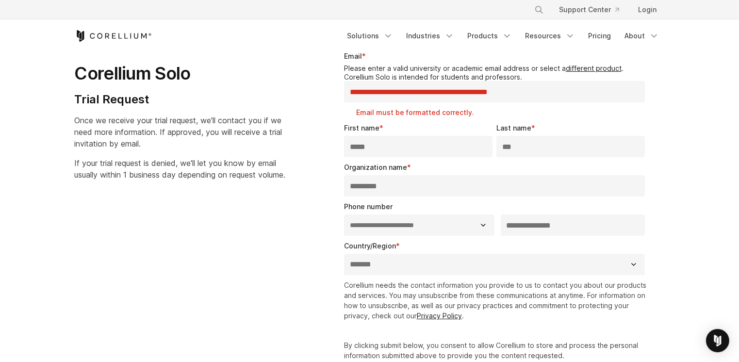 The height and width of the screenshot is (362, 739). What do you see at coordinates (648, 10) in the screenshot?
I see `a: Login` at bounding box center [648, 10].